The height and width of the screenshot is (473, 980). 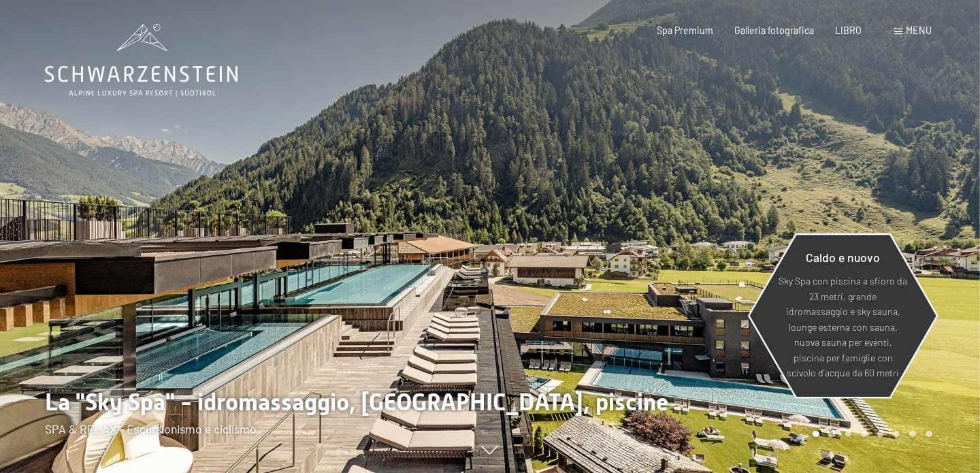 What do you see at coordinates (870, 434) in the screenshot?
I see `div: Paginazione carosello` at bounding box center [870, 434].